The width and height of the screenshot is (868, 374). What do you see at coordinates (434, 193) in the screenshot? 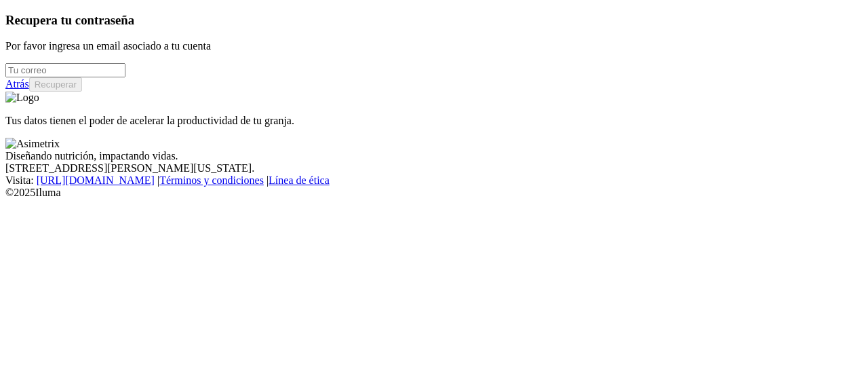
I see `div: © 2025 Iluma` at bounding box center [434, 193].